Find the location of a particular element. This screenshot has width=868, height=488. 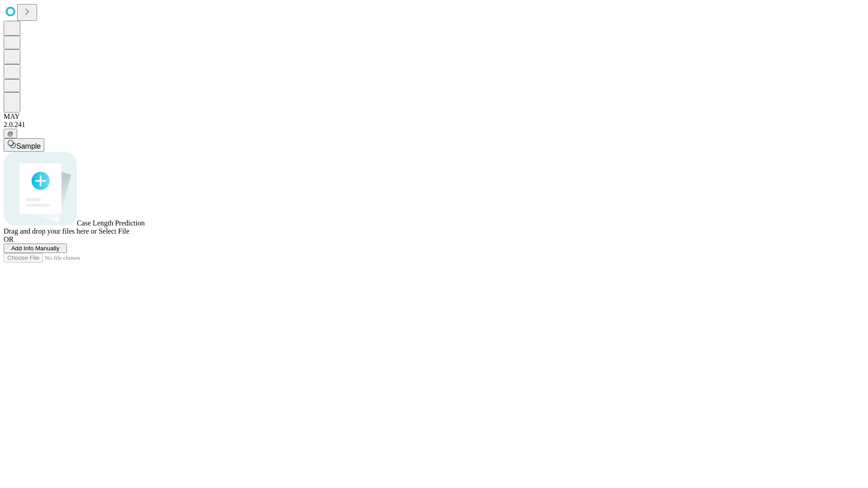

div: 2.0.241 is located at coordinates (434, 125).